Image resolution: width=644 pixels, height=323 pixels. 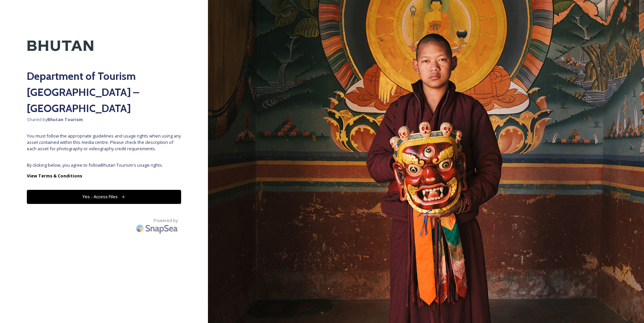 What do you see at coordinates (104, 165) in the screenshot?
I see `span: By clicking below, you agree to follow Bhutan Tourism 's usage rights.` at bounding box center [104, 165].